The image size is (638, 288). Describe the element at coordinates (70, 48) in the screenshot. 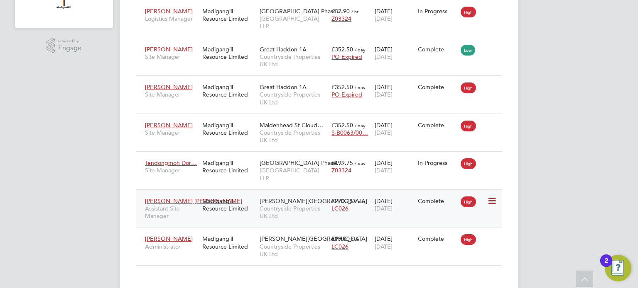

I see `span: Engage` at that location.